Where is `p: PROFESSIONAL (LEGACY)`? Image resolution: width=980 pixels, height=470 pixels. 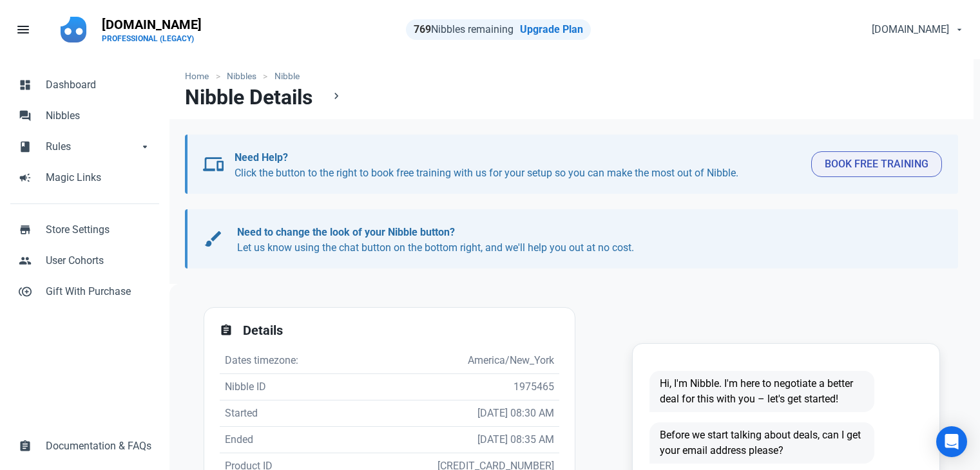 p: PROFESSIONAL (LEGACY) is located at coordinates (151, 39).